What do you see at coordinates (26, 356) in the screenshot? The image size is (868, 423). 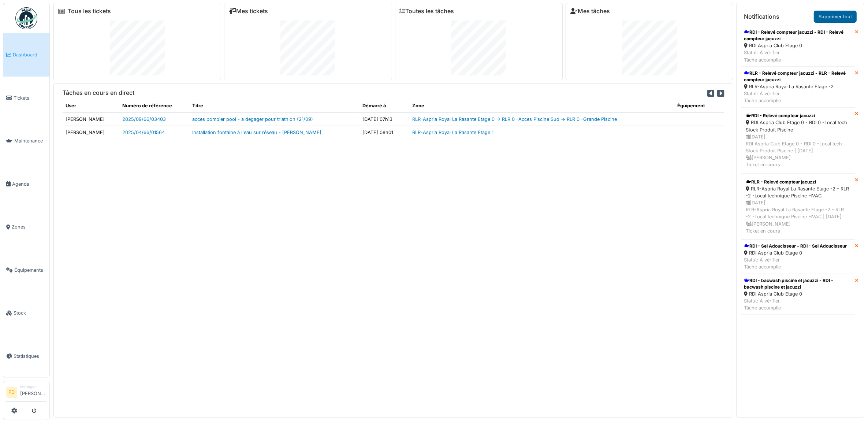 I see `a: Statistiques` at bounding box center [26, 356].